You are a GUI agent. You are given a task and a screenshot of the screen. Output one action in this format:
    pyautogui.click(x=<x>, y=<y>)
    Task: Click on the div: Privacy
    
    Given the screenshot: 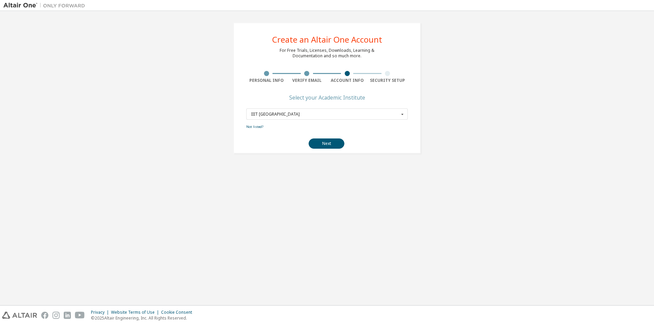 What is the action you would take?
    pyautogui.click(x=101, y=312)
    